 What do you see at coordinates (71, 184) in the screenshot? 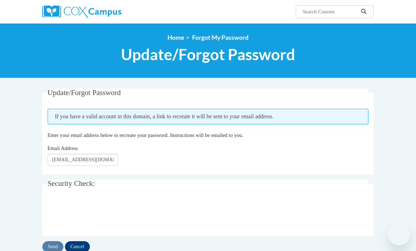
I see `span: Security Check:` at bounding box center [71, 184].